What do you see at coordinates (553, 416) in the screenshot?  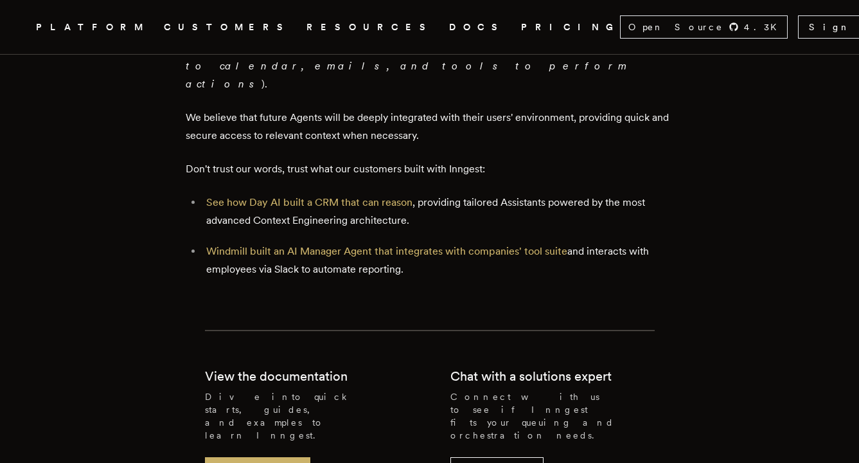 I see `p: Connect with us to see if Inngest fits your queuing and orchestration needs.` at bounding box center [553, 416].